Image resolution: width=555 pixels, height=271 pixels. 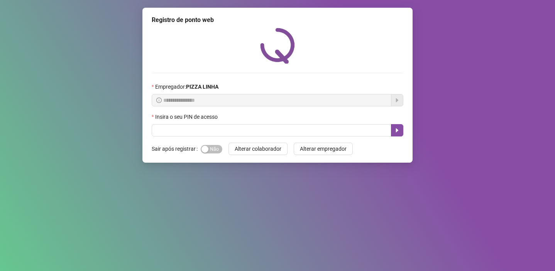 I want to click on label: Insira o seu PIN de acesso, so click(x=187, y=117).